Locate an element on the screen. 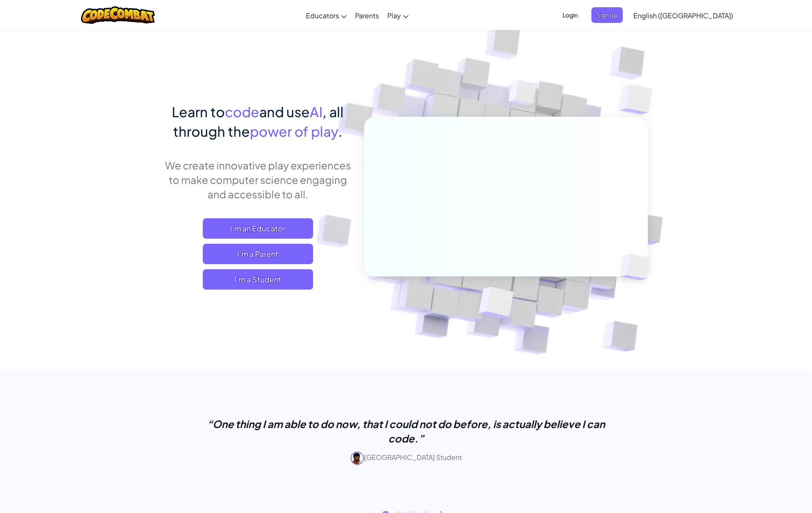 This screenshot has width=812, height=513. span: Login is located at coordinates (570, 15).